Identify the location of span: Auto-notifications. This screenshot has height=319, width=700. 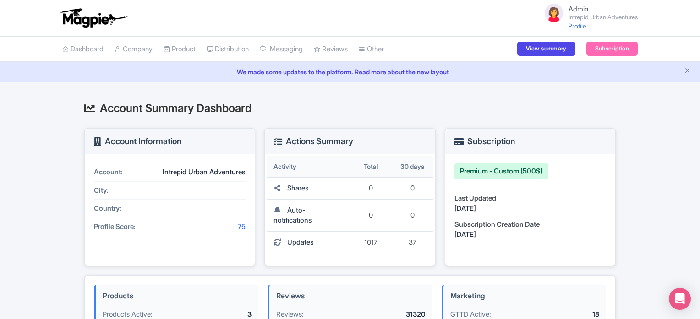
(293, 215).